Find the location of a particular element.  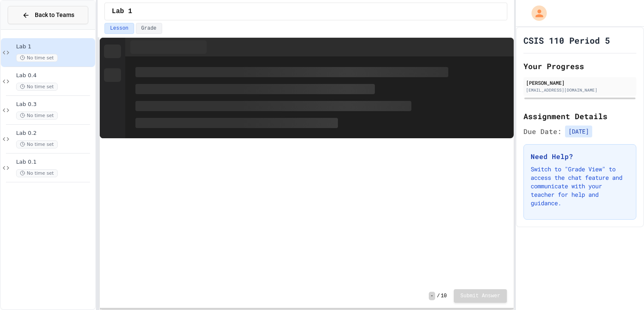

span: Lab 0.1 is located at coordinates (55, 162).